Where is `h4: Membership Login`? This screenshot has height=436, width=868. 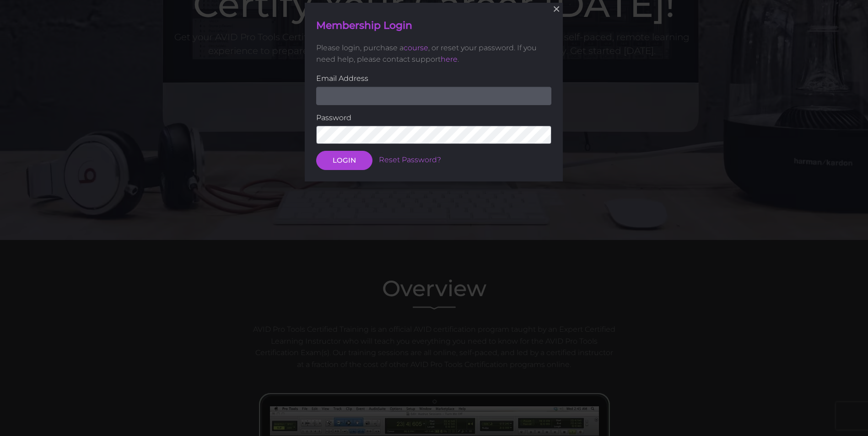 h4: Membership Login is located at coordinates (434, 26).